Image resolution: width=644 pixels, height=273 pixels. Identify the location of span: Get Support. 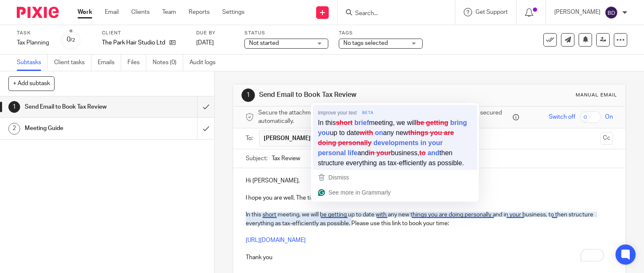
(492, 12).